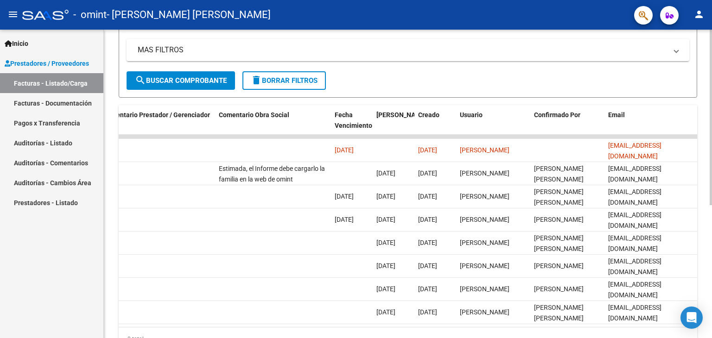 Image resolution: width=712 pixels, height=338 pixels. I want to click on mat-panel-title: MAS FILTROS, so click(402, 50).